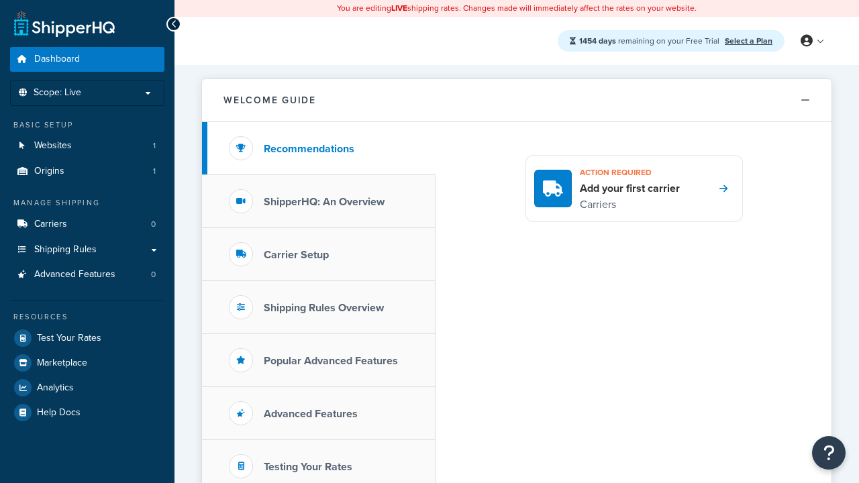 The image size is (859, 483). Describe the element at coordinates (87, 413) in the screenshot. I see `li: Help Docs` at that location.